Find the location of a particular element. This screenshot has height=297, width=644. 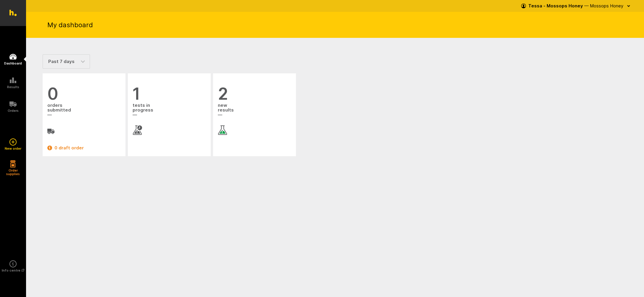

a: 0 draft order is located at coordinates (84, 148).